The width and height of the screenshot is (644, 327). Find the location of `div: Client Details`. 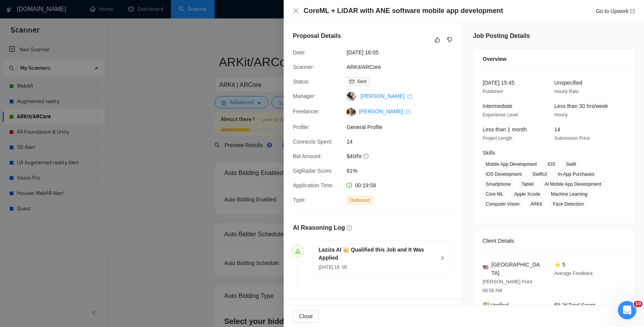

div: Client Details is located at coordinates (554, 241).